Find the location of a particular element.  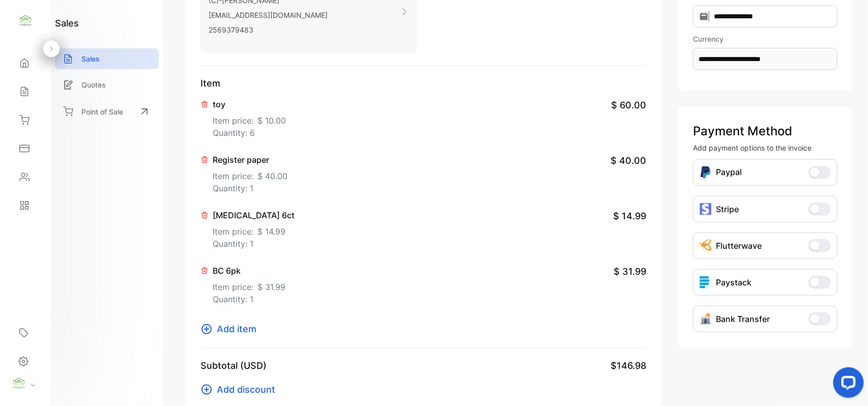

p: Sales is located at coordinates (91, 59).